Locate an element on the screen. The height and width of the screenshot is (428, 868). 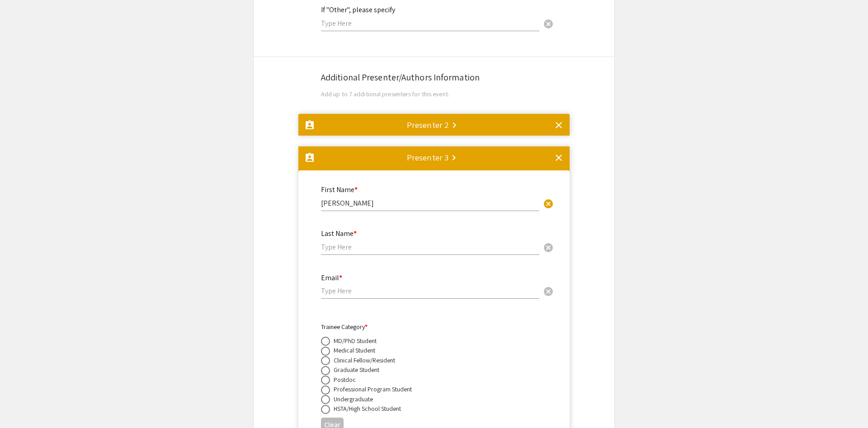
mat-expansion-panel-header: Presenter 2 is located at coordinates (434, 125).